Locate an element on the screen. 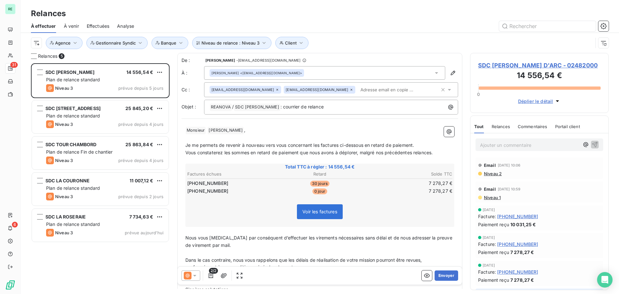 This screenshot has height=294, width=619. span: Commentaires is located at coordinates (533, 126).